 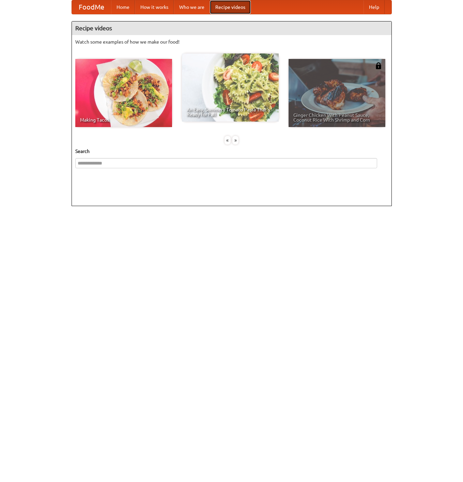 I want to click on span: An Easy, Summery Tomato Pasta That's Ready for Fall, so click(x=230, y=112).